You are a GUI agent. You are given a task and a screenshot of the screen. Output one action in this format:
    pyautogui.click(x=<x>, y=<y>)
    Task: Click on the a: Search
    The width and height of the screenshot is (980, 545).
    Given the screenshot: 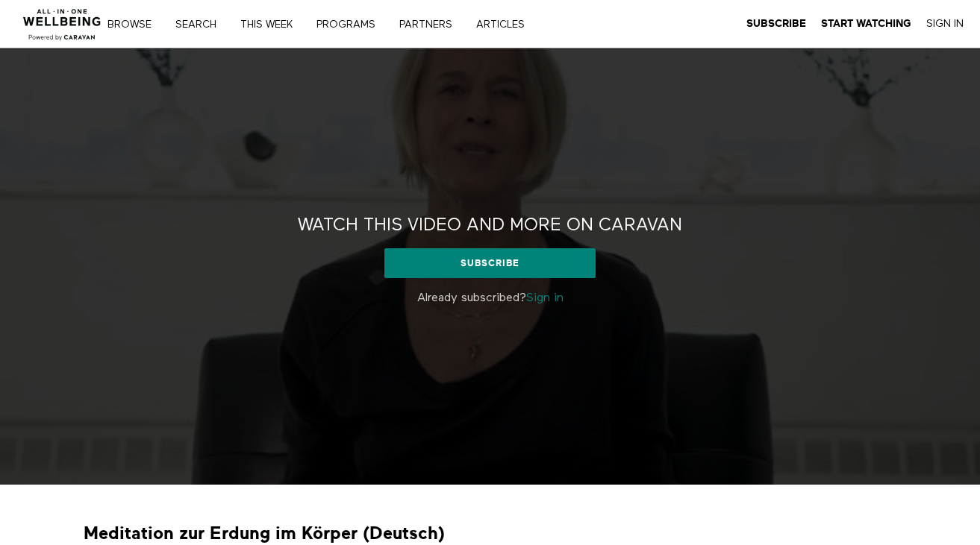 What is the action you would take?
    pyautogui.click(x=200, y=24)
    